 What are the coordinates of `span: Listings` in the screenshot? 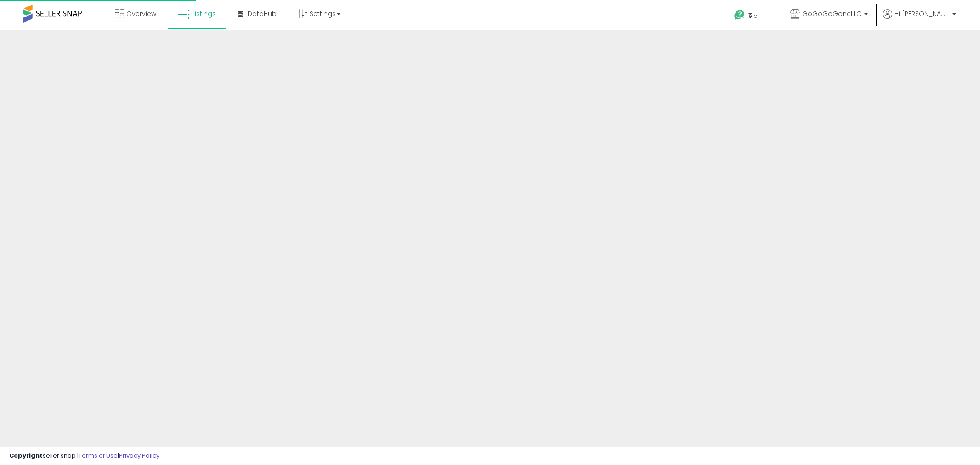 It's located at (204, 14).